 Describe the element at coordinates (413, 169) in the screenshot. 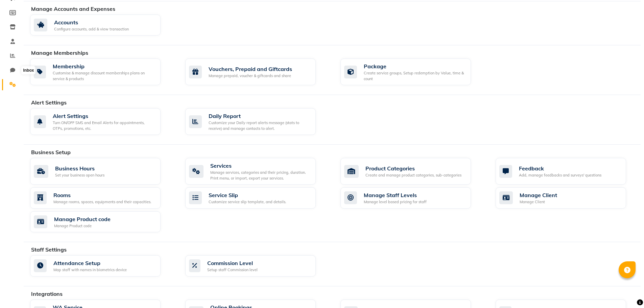

I see `div: Product Categories` at that location.